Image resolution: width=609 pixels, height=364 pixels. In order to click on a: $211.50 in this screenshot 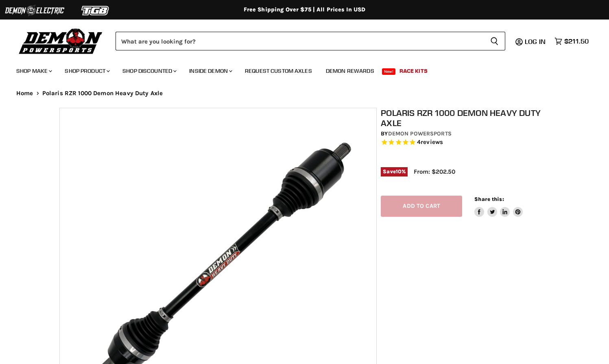, I will do `click(572, 41)`.